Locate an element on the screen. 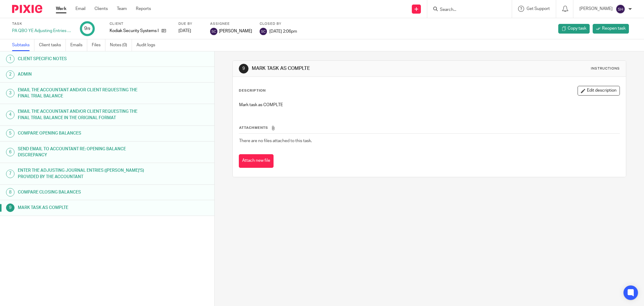 This screenshot has width=644, height=306. a: Client tasks is located at coordinates (52, 45).